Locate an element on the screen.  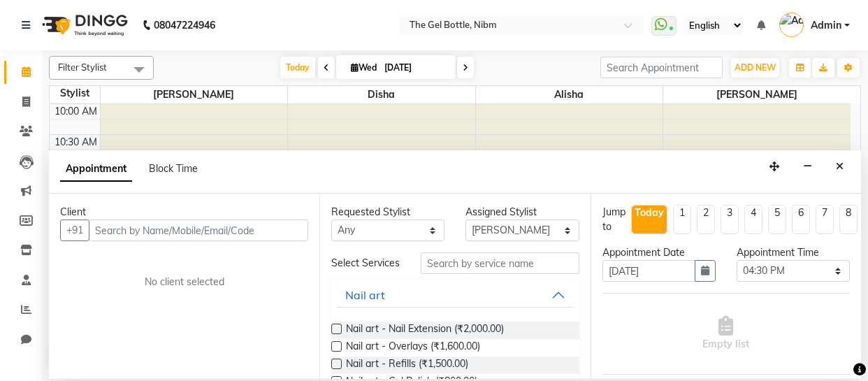
div: Stylist is located at coordinates (75, 93).